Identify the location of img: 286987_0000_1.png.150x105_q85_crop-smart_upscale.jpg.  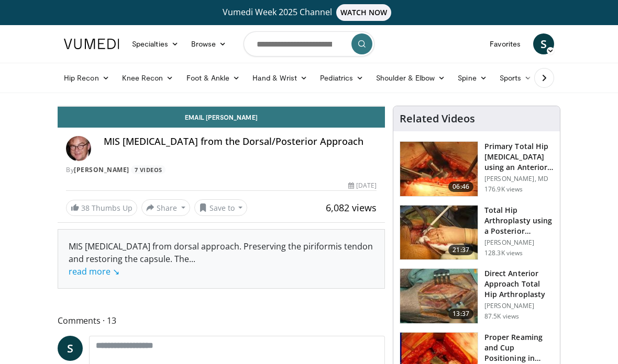
(439, 233).